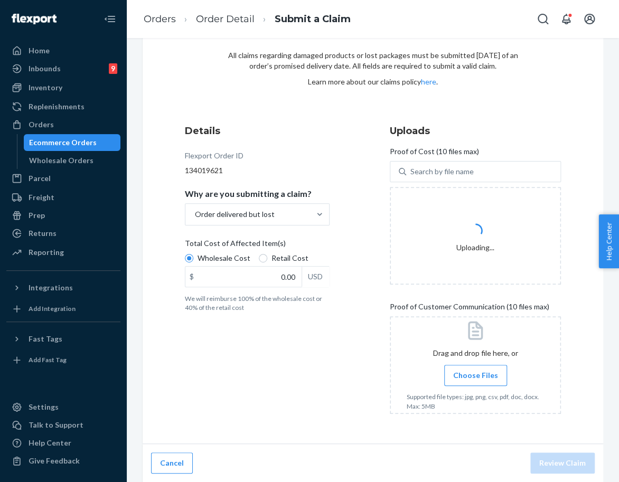  What do you see at coordinates (36, 215) in the screenshot?
I see `div: Prep` at bounding box center [36, 215].